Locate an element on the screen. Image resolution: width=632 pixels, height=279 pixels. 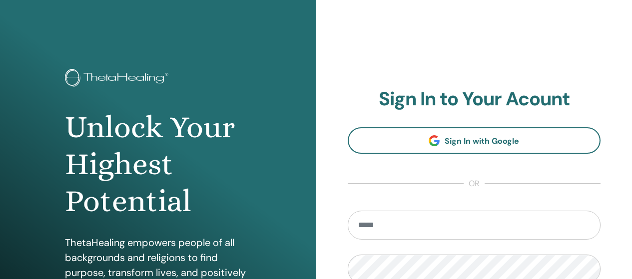
span: Sign In with Google is located at coordinates (481, 141).